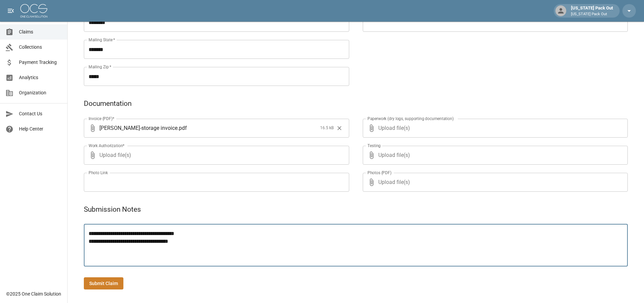 The width and height of the screenshot is (644, 303). Describe the element at coordinates (340, 128) in the screenshot. I see `button: Clear` at that location.